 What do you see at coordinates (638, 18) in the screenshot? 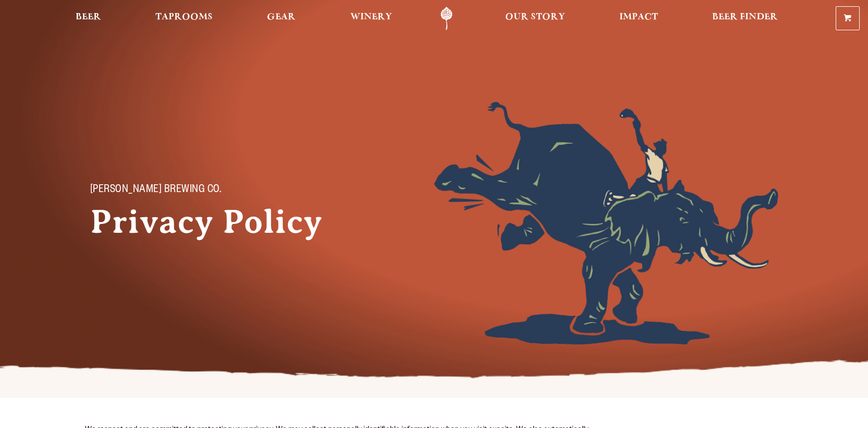
I see `a: Impact` at bounding box center [638, 18].